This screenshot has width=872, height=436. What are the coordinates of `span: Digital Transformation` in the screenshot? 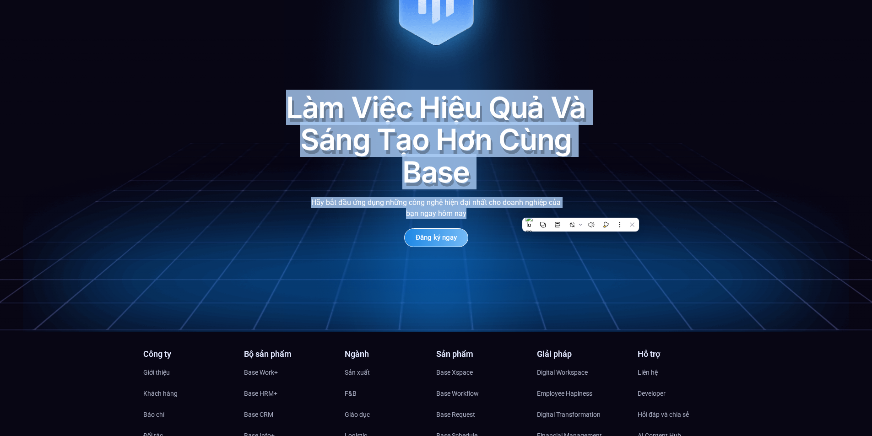 It's located at (569, 415).